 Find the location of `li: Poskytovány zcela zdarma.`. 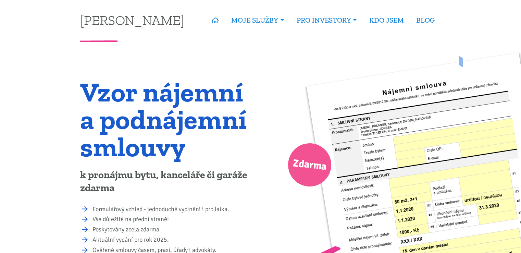

li: Poskytovány zcela zdarma. is located at coordinates (174, 230).